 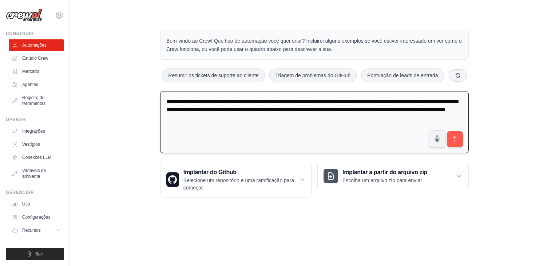 What do you see at coordinates (210, 172) in the screenshot?
I see `font: Implantar do Github` at bounding box center [210, 172].